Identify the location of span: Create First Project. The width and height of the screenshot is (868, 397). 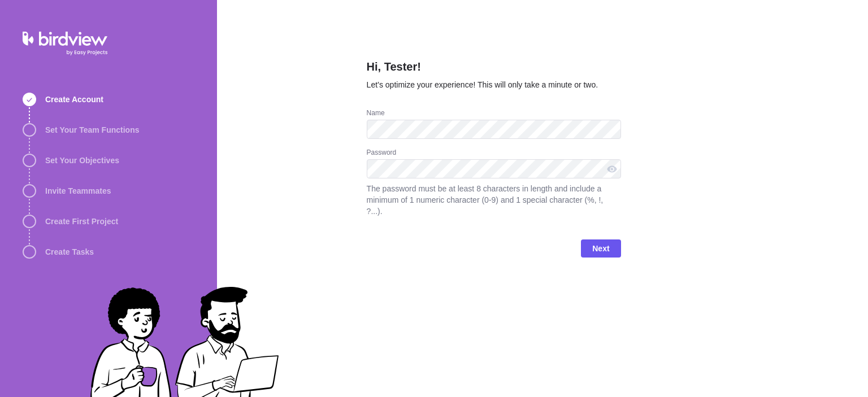
(82, 221).